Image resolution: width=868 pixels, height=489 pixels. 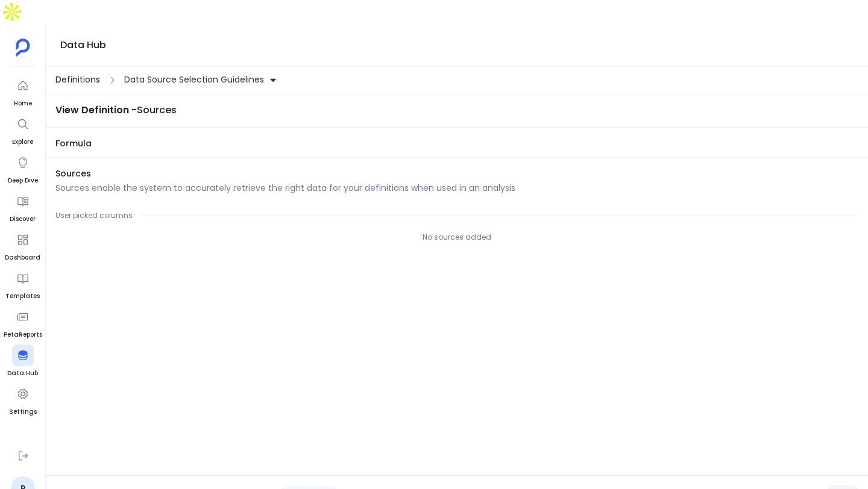 I want to click on span: Definitions, so click(x=78, y=80).